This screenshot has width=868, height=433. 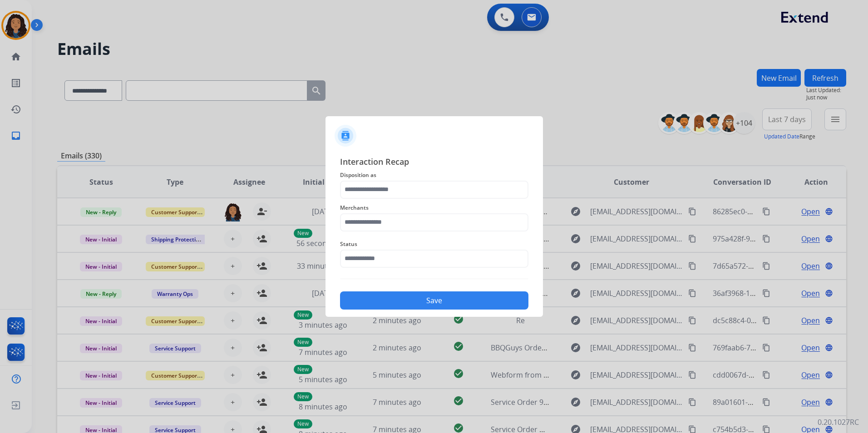 What do you see at coordinates (838, 422) in the screenshot?
I see `p: 0.20.1027RC` at bounding box center [838, 422].